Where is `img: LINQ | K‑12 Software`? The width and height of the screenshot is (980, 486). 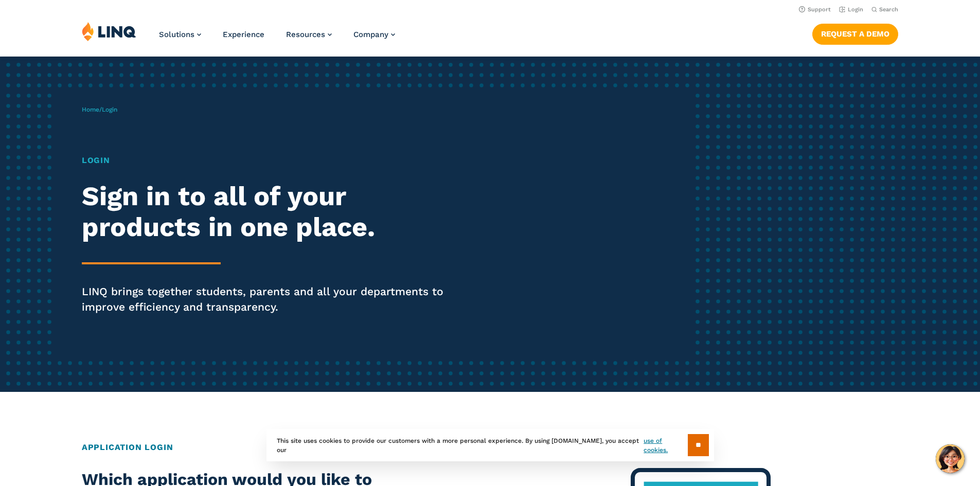 img: LINQ | K‑12 Software is located at coordinates (109, 32).